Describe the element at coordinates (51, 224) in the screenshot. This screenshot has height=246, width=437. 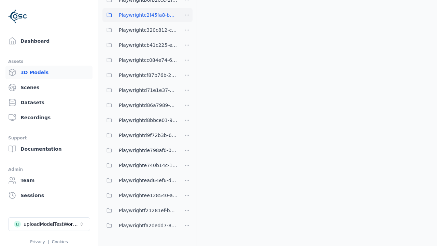
I see `div: uploadModelTestWorkspace` at that location.